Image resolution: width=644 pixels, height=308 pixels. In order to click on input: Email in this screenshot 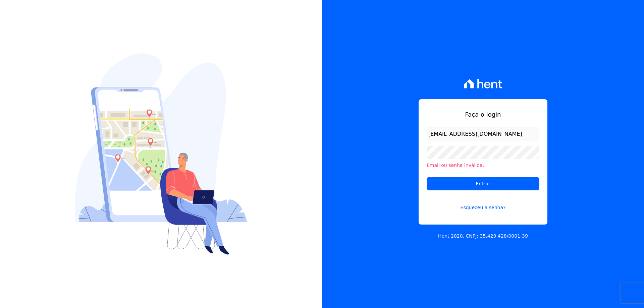, I will do `click(483, 134)`.